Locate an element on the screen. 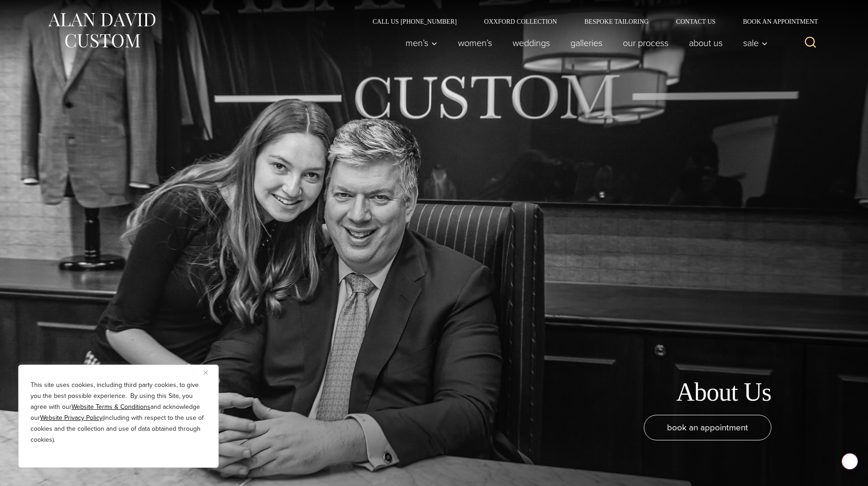 The width and height of the screenshot is (868, 486). a: Website Privacy Policy is located at coordinates (71, 417).